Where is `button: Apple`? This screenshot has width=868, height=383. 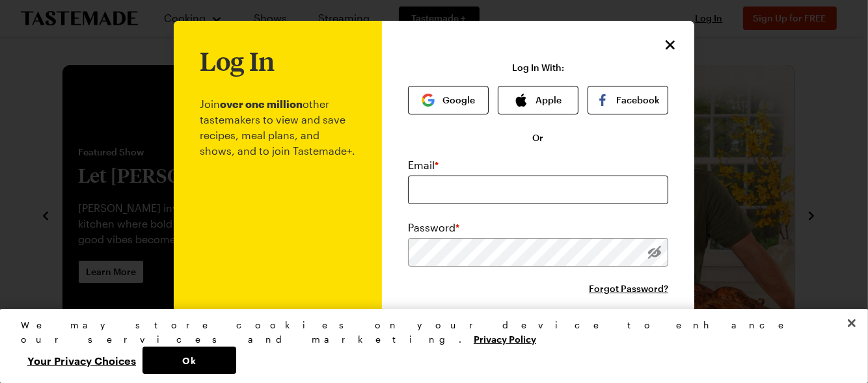
button: Apple is located at coordinates (538, 100).